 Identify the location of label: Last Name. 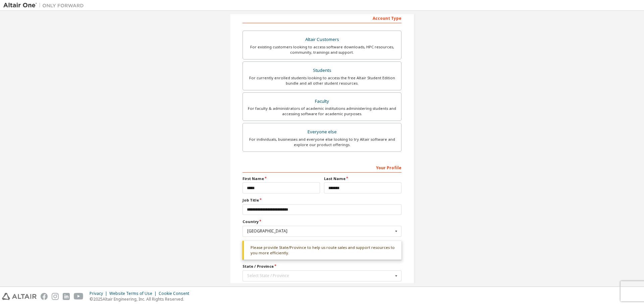
(363, 179).